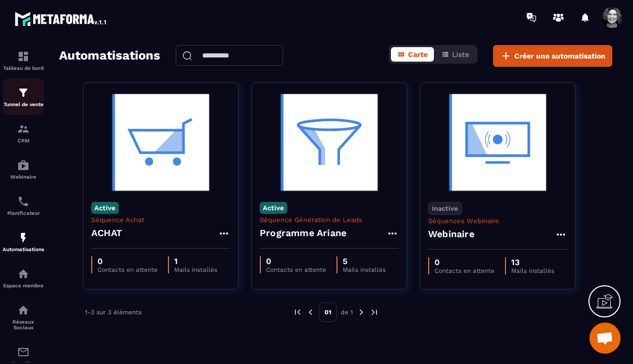  What do you see at coordinates (552, 56) in the screenshot?
I see `button: Créer une automatisation` at bounding box center [552, 56].